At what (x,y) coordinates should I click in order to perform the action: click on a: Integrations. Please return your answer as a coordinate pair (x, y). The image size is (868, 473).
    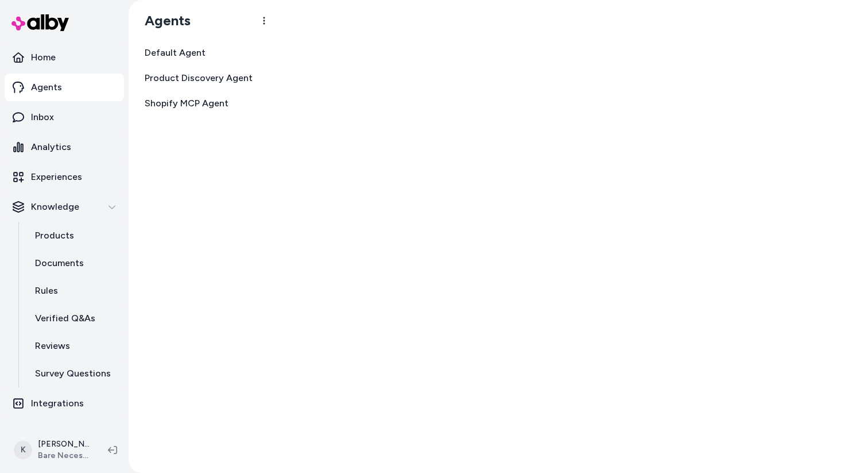
    Looking at the image, I should click on (65, 403).